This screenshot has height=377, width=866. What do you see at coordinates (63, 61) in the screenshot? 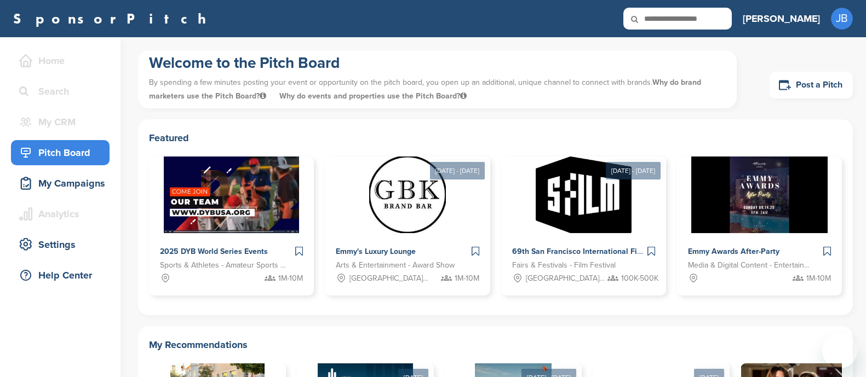
I see `div: Home` at bounding box center [63, 61].